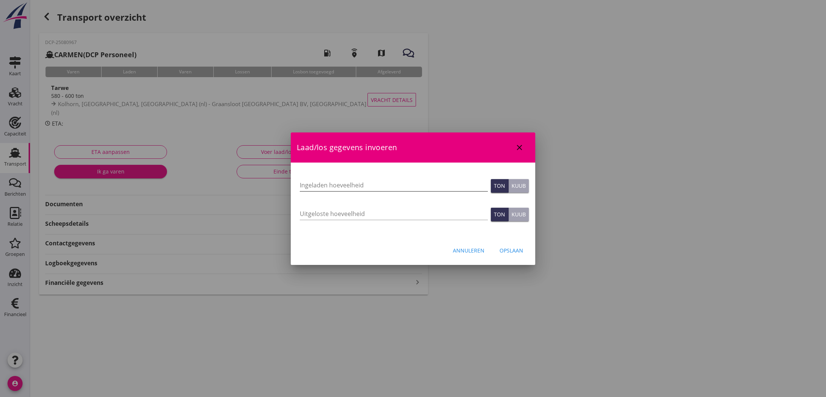  I want to click on div: Laad/los gegevens invoeren, so click(413, 147).